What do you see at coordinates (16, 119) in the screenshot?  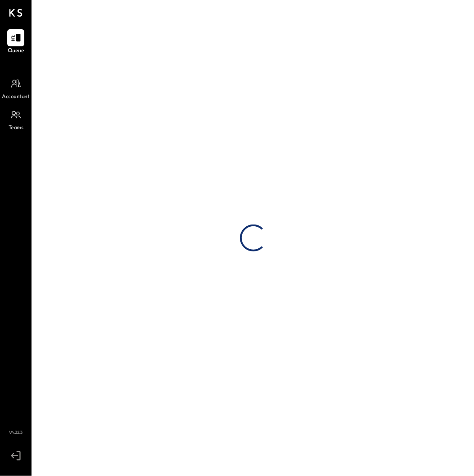 I see `a: Teams` at bounding box center [16, 119].